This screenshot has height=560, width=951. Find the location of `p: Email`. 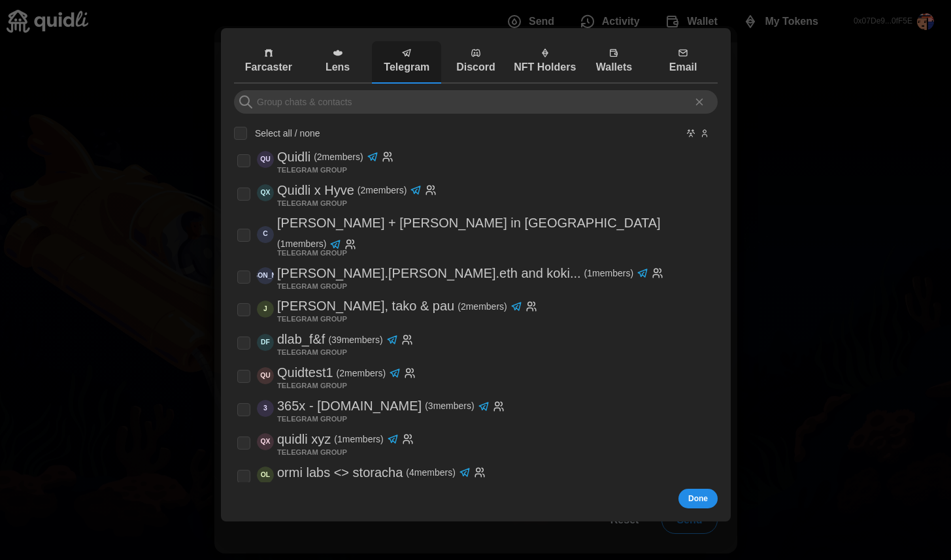

p: Email is located at coordinates (683, 67).